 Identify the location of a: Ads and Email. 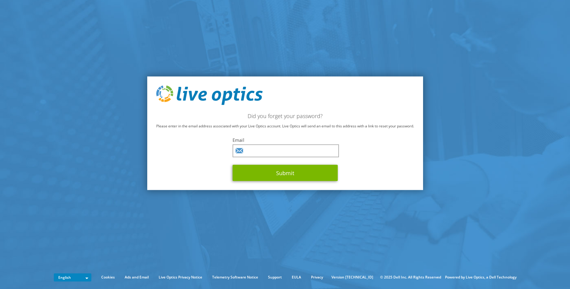
(137, 278).